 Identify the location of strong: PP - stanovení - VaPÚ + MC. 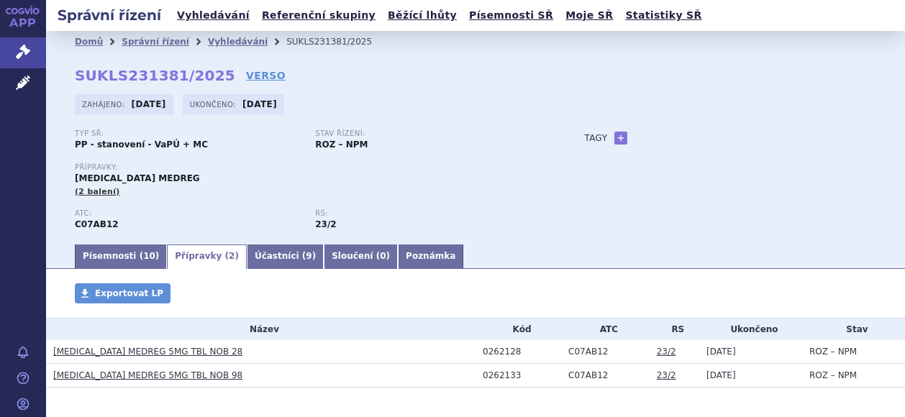
(141, 145).